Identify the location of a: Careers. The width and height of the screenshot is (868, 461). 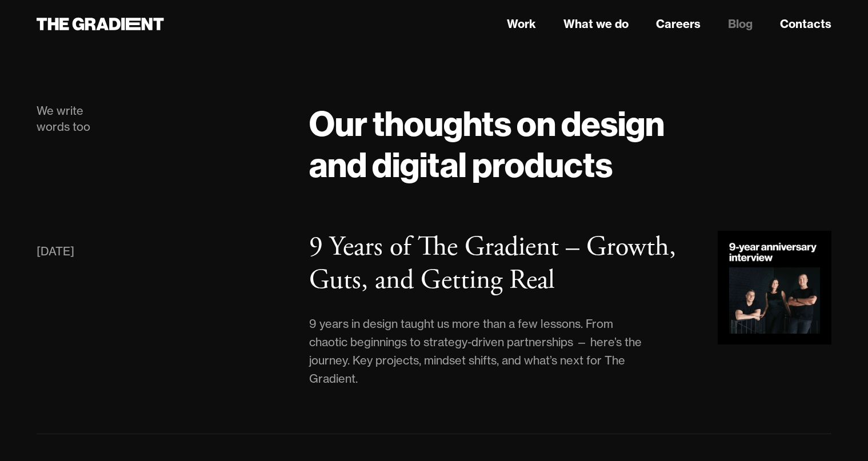
(678, 24).